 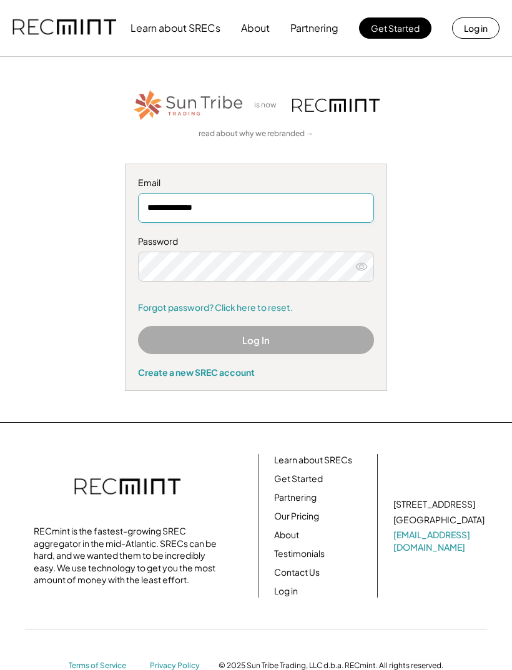 What do you see at coordinates (313, 460) in the screenshot?
I see `a: Learn about SRECs` at bounding box center [313, 460].